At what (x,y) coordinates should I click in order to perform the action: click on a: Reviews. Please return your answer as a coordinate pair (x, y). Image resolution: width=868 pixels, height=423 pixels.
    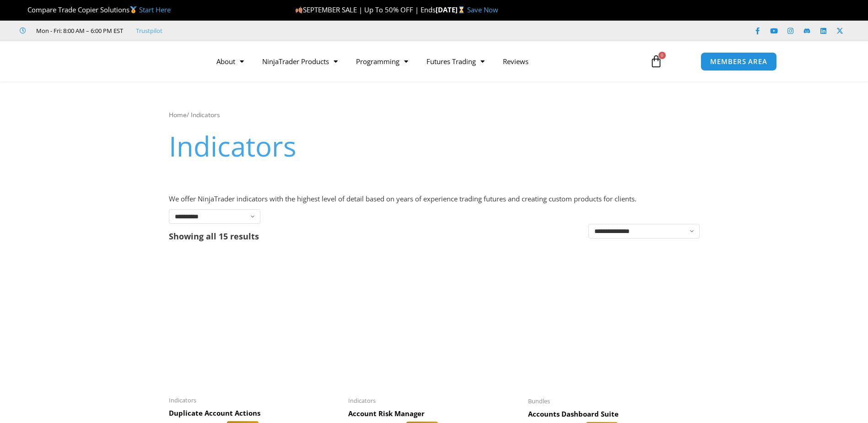
    Looking at the image, I should click on (516, 61).